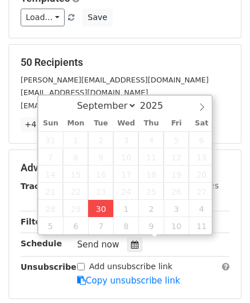  I want to click on span: October 3, 2025, so click(176, 208).